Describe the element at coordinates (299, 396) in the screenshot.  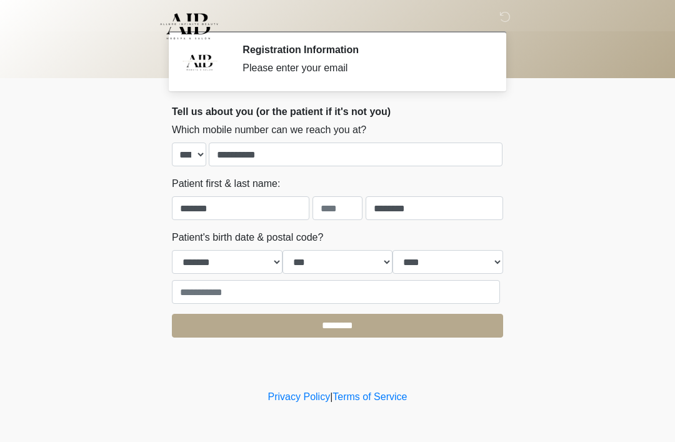
I see `a: Privacy Policy` at that location.